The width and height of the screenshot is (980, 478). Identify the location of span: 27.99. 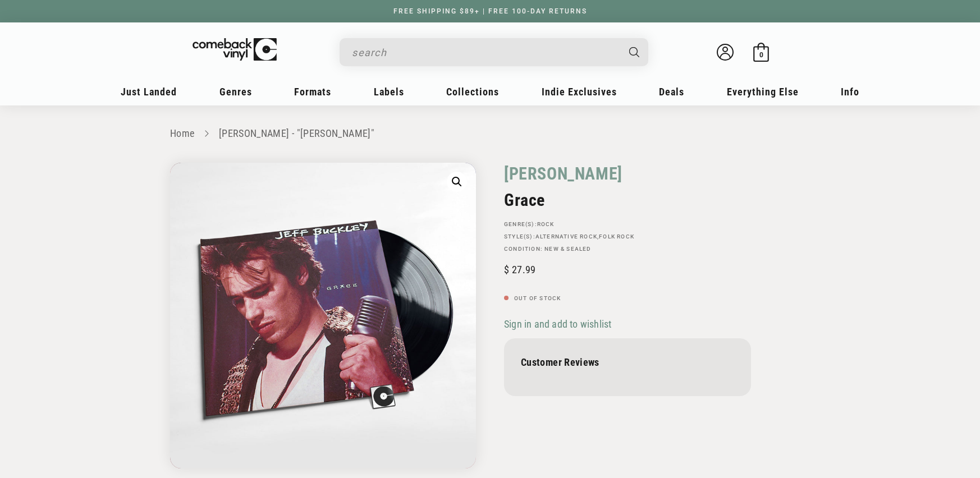
(520, 270).